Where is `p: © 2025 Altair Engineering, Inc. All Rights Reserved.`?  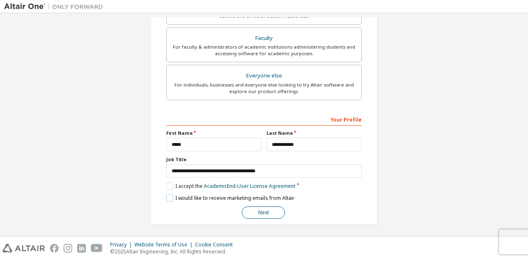 p: © 2025 Altair Engineering, Inc. All Rights Reserved. is located at coordinates (174, 252).